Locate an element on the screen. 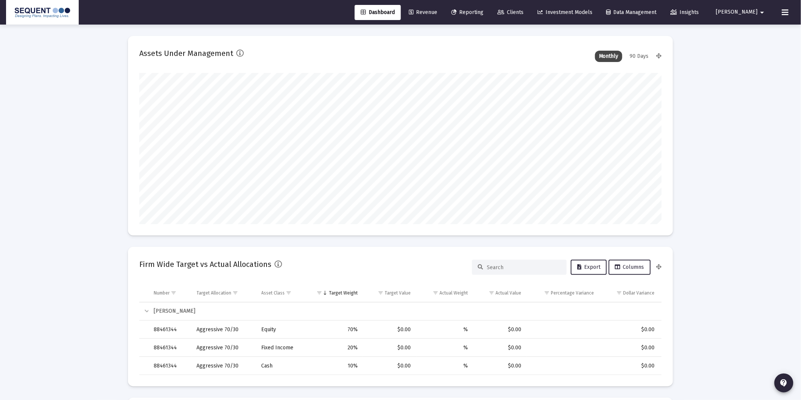  button: Export is located at coordinates (588, 267).